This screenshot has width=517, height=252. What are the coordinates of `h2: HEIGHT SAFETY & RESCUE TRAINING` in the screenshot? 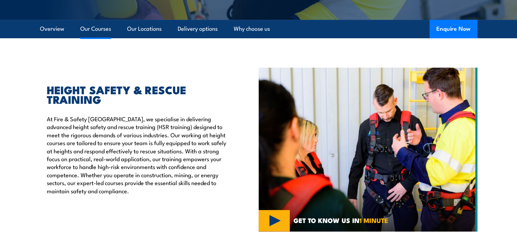 It's located at (137, 94).